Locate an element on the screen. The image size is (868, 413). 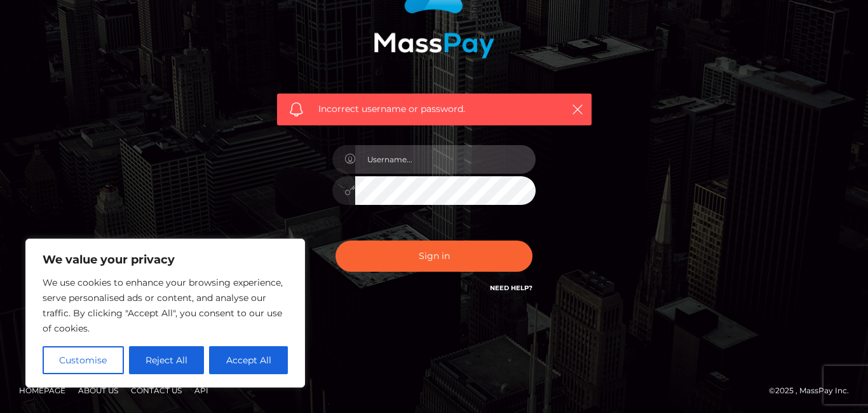
p: We value your privacy is located at coordinates (166, 259).